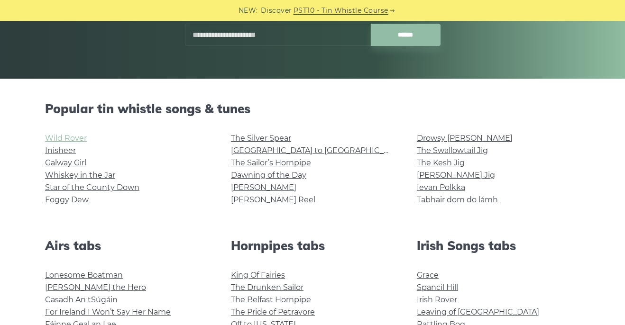  Describe the element at coordinates (276, 10) in the screenshot. I see `span: Discover` at that location.